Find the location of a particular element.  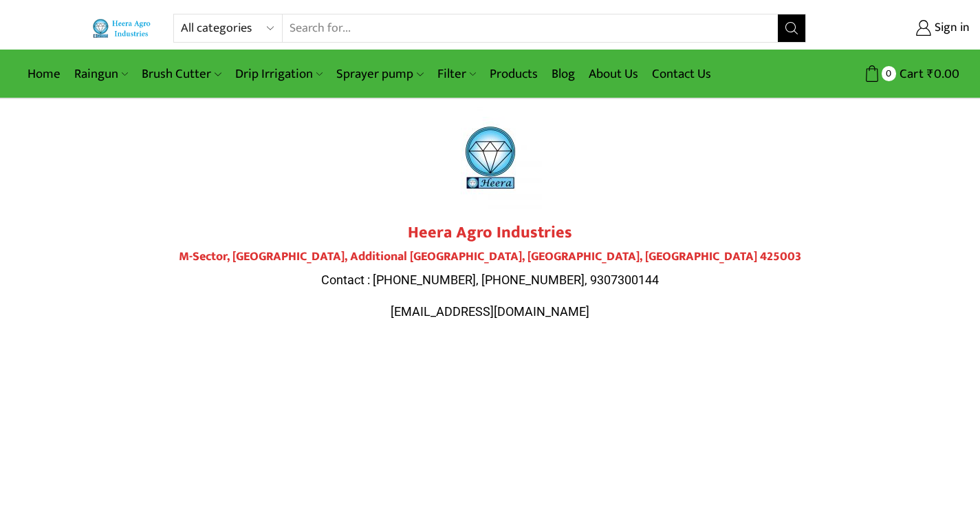

a: Sprayer pump is located at coordinates (380, 74).